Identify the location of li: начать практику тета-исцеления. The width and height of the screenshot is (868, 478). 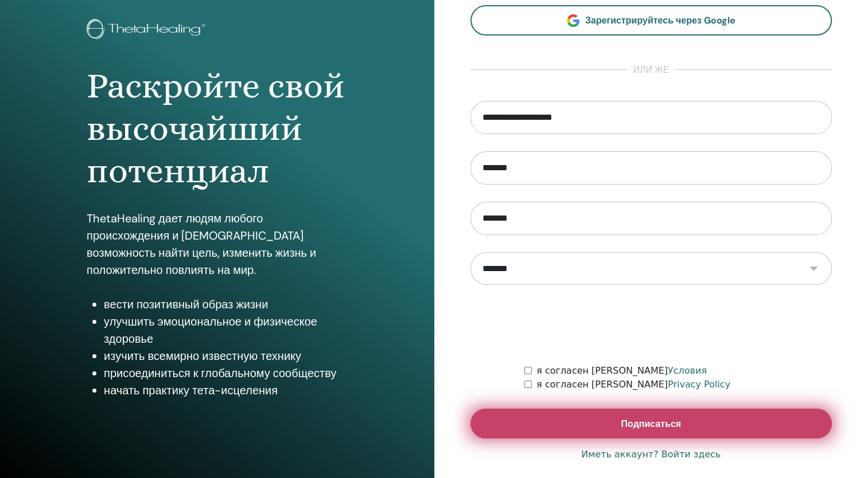
(226, 391).